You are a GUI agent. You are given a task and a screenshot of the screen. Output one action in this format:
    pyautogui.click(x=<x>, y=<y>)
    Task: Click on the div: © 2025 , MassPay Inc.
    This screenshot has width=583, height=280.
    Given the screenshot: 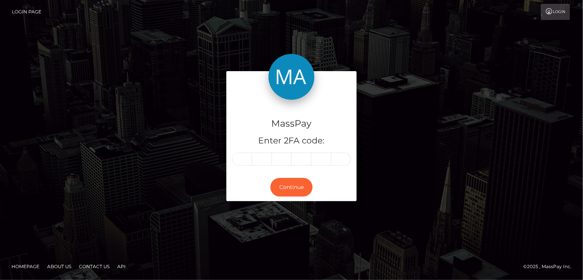 What is the action you would take?
    pyautogui.click(x=550, y=267)
    